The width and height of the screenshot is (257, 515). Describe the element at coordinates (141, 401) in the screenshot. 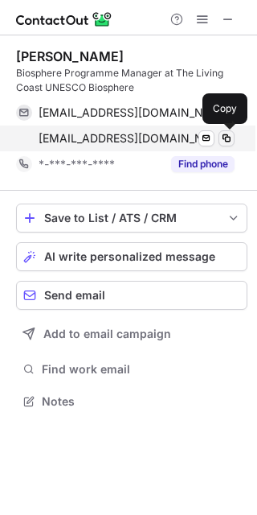

I see `span: Notes` at that location.